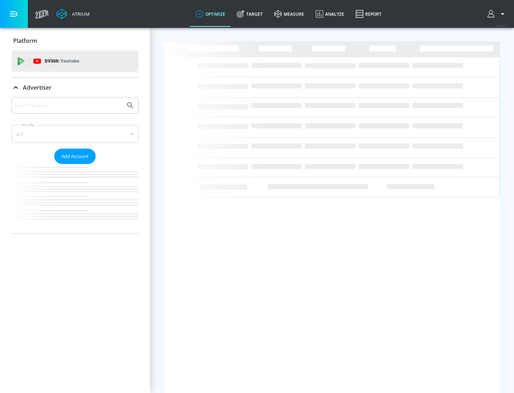 The width and height of the screenshot is (514, 393). I want to click on a: measure, so click(289, 14).